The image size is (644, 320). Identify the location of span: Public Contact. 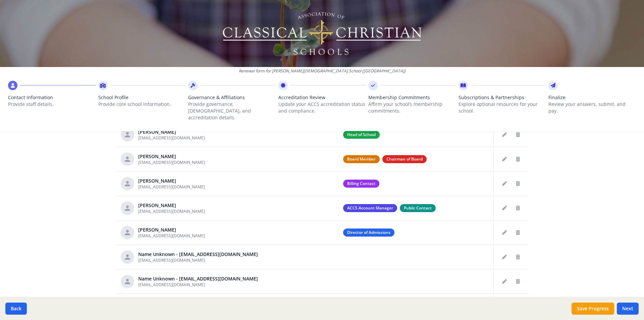
(417, 208).